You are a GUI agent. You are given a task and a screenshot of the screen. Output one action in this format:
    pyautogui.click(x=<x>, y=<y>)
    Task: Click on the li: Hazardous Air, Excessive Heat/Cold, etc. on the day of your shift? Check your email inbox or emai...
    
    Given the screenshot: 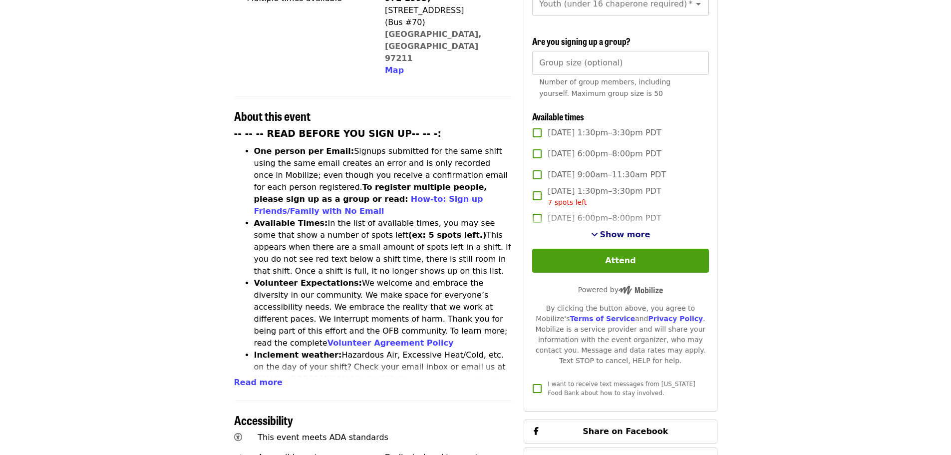 What is the action you would take?
    pyautogui.click(x=383, y=379)
    